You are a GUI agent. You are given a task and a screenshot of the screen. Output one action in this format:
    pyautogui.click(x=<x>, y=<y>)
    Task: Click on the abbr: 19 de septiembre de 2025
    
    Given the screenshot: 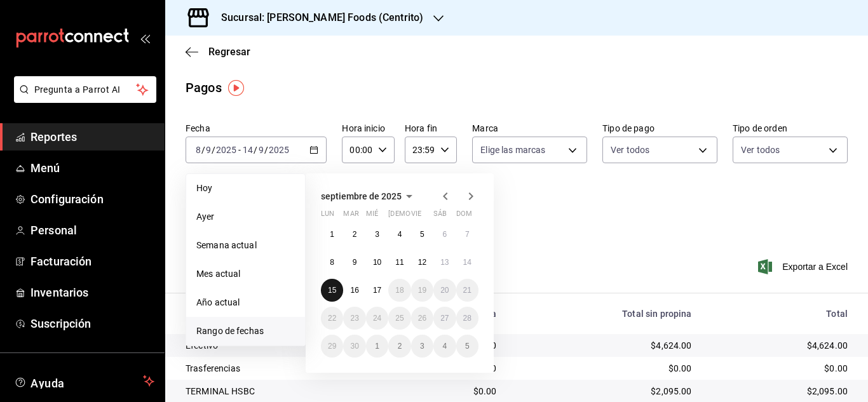 What is the action you would take?
    pyautogui.click(x=422, y=291)
    